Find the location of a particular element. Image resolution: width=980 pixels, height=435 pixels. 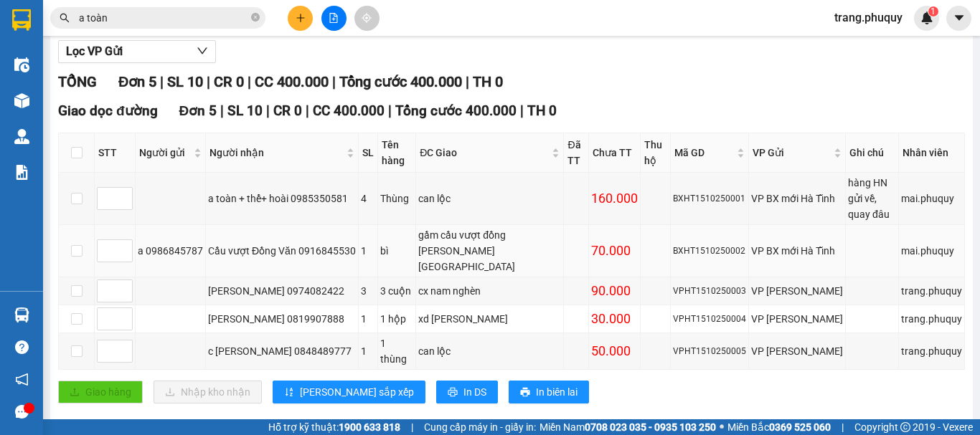

span: Miền Bắc is located at coordinates (779, 427).